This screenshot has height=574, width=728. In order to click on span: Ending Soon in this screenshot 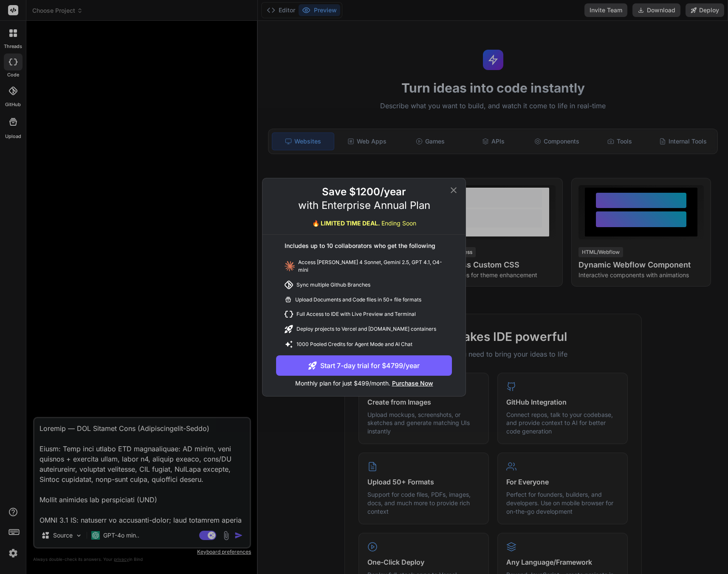, I will do `click(399, 223)`.